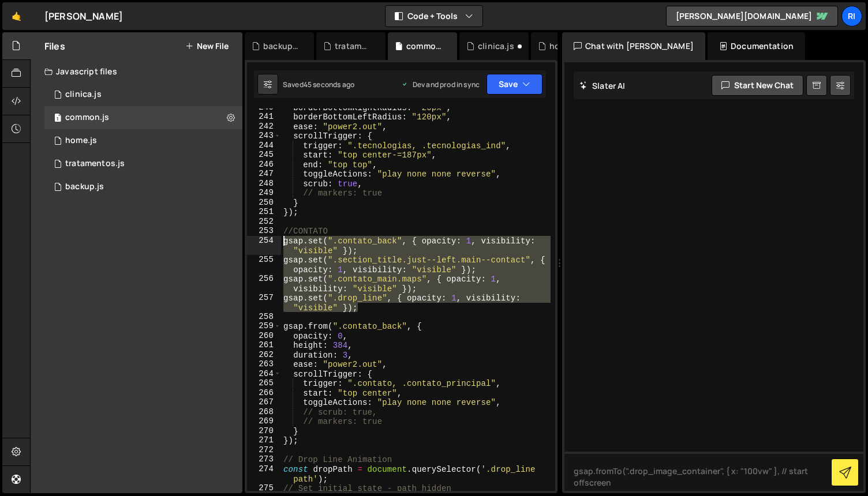  Describe the element at coordinates (207, 46) in the screenshot. I see `button: New File` at that location.